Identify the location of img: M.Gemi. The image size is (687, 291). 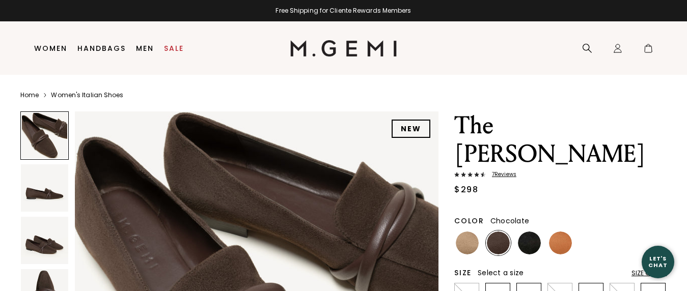
(343, 48).